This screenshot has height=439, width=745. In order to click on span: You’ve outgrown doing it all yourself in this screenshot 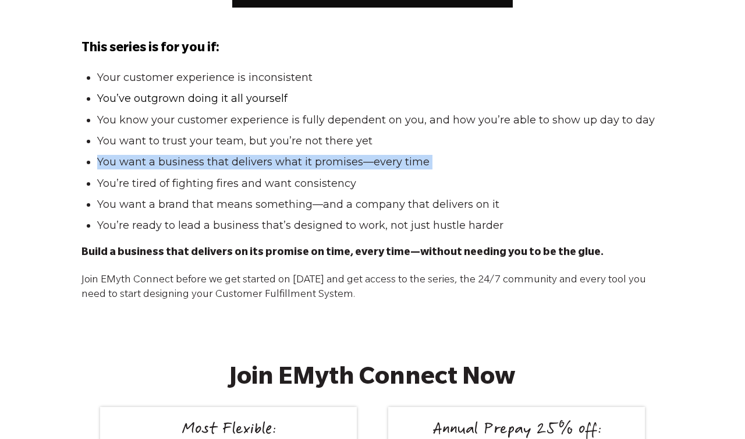, I will do `click(192, 98)`.